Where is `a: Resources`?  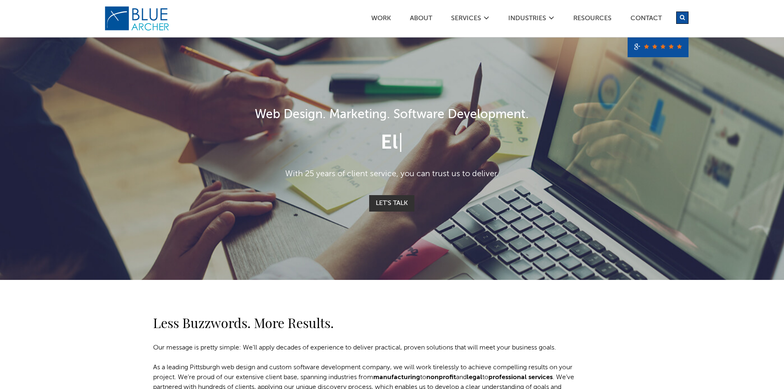 a: Resources is located at coordinates (592, 19).